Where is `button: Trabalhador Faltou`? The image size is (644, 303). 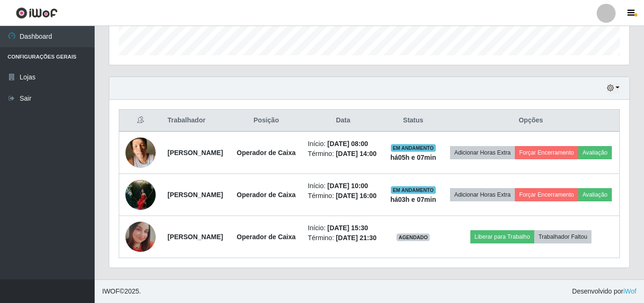
button: Trabalhador Faltou is located at coordinates (563, 237).